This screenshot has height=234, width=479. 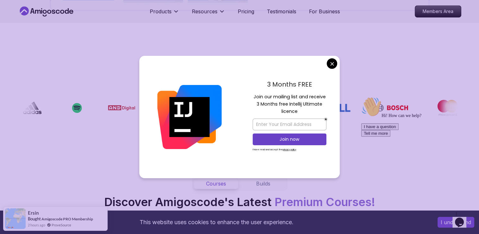 I want to click on span: Premium Courses!, so click(x=325, y=202).